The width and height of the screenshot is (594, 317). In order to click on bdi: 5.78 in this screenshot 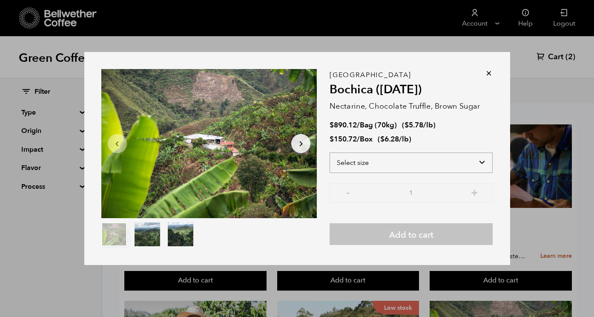, I will do `click(414, 125)`.